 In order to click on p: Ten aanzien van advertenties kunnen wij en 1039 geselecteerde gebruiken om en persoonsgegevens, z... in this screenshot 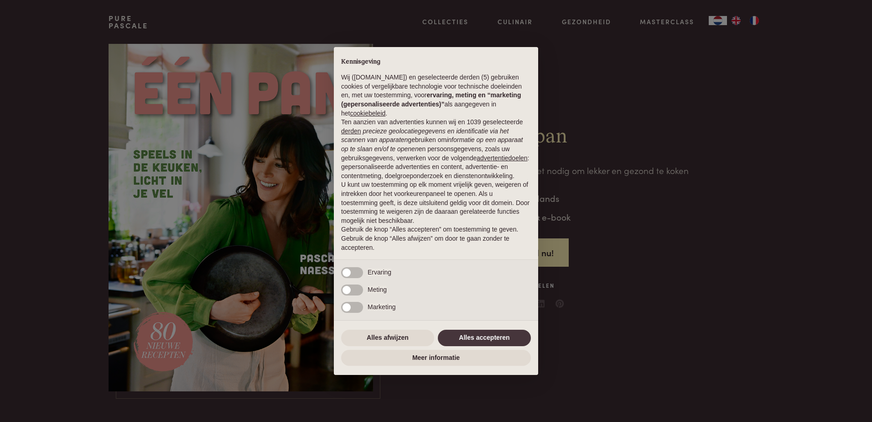, I will do `click(436, 149)`.